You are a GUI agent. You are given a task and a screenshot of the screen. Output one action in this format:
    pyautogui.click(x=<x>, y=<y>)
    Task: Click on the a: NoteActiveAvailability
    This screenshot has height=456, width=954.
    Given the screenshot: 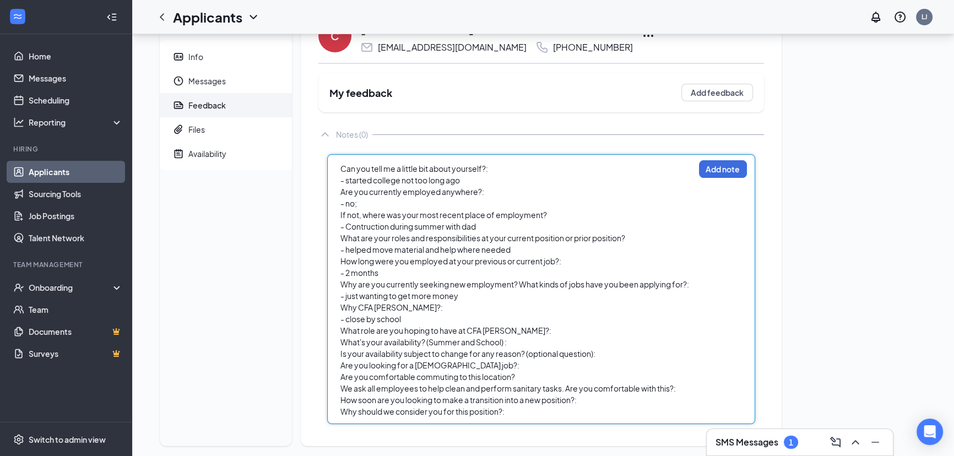 What is the action you would take?
    pyautogui.click(x=226, y=154)
    